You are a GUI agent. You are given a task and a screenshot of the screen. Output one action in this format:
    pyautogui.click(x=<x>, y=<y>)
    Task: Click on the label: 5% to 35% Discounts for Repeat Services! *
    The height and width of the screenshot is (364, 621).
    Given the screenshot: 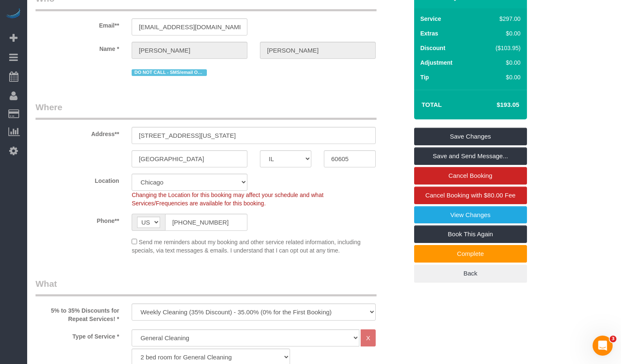 What is the action you would take?
    pyautogui.click(x=77, y=314)
    